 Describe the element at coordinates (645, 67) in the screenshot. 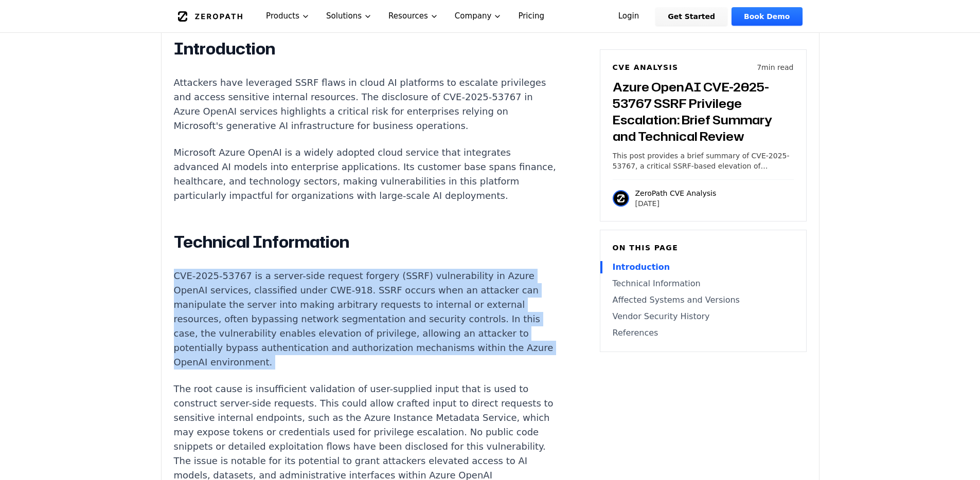

I see `h6: CVE Analysis` at that location.